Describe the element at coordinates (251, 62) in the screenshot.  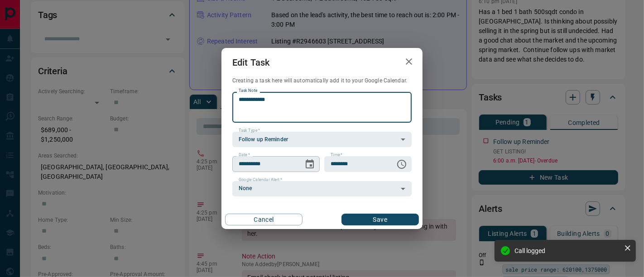
I see `h2: Edit Task` at that location.